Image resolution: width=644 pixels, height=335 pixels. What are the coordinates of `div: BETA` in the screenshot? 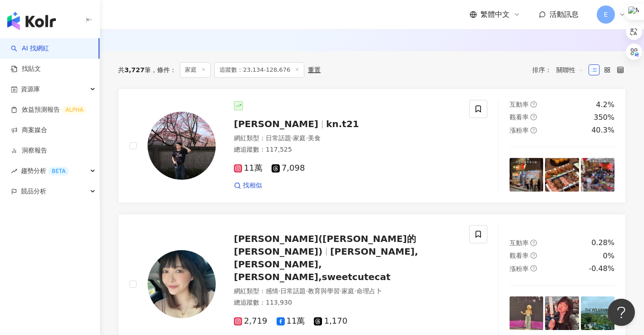 It's located at (59, 171).